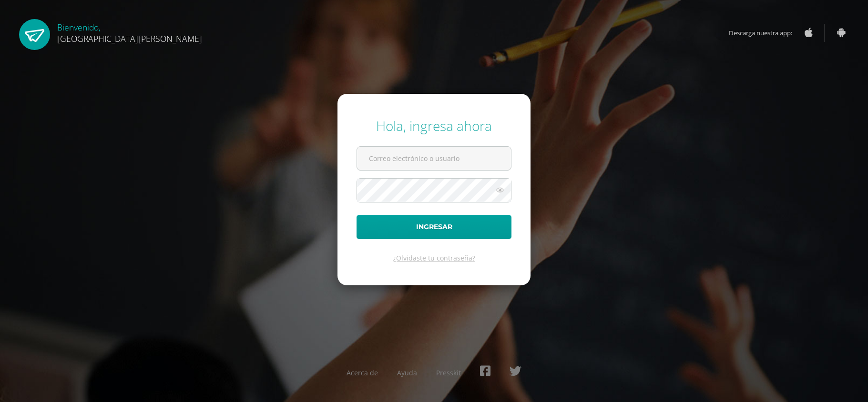 This screenshot has width=868, height=402. Describe the element at coordinates (434, 258) in the screenshot. I see `a: ¿Olvidaste tu contraseña?` at that location.